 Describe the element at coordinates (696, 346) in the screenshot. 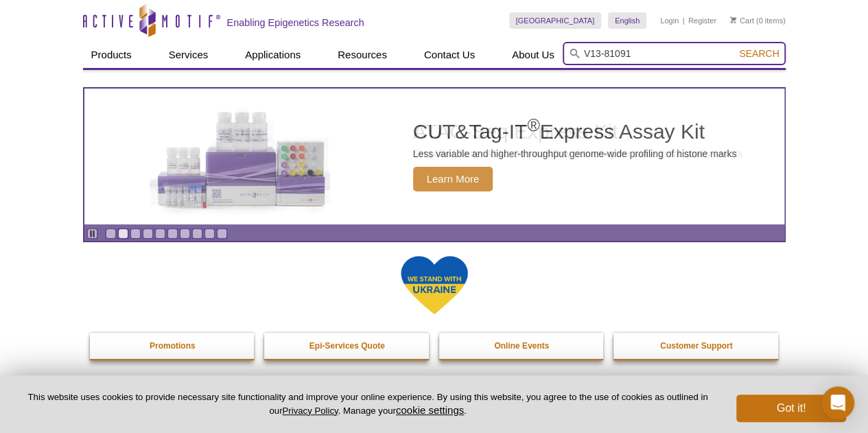

I see `strong: Customer Support` at that location.